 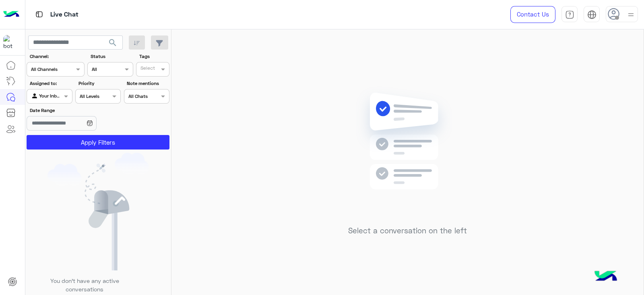 What do you see at coordinates (98, 142) in the screenshot?
I see `button: Apply Filters` at bounding box center [98, 142].